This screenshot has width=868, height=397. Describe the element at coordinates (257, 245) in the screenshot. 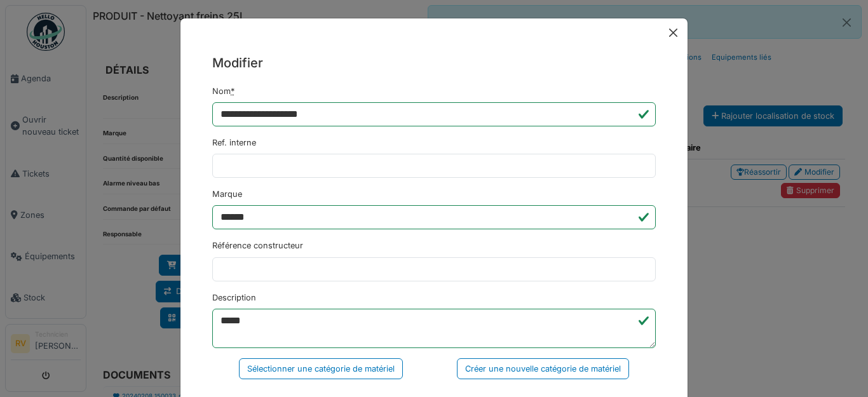

I see `label: Référence constructeur` at that location.